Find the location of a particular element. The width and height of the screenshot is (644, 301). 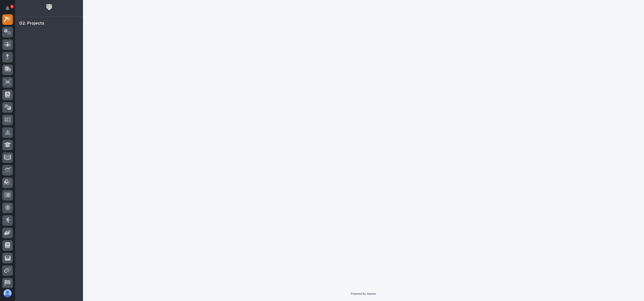

div: Notifications6 is located at coordinates (10, 10).